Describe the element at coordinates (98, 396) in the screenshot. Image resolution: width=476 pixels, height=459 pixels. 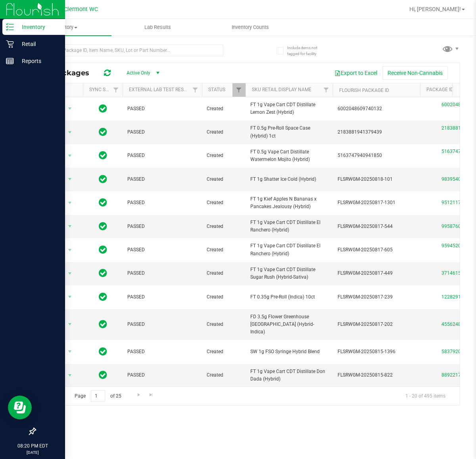
I see `span: Page of 25` at that location.